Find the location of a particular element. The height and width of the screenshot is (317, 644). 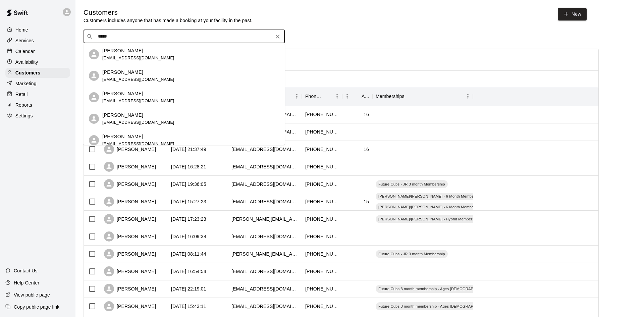

div: ghesse202@gmail.com is located at coordinates (265, 201).